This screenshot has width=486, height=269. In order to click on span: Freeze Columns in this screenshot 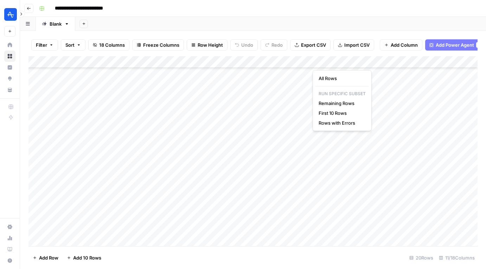, I will do `click(161, 45)`.